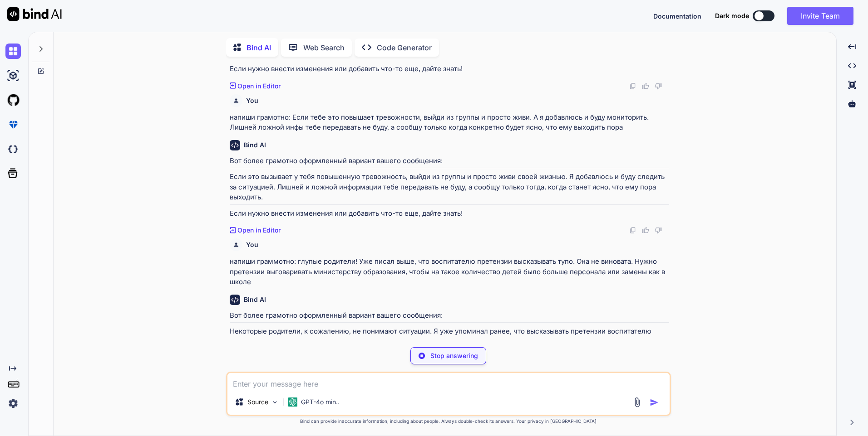 The height and width of the screenshot is (436, 868). I want to click on img: icon, so click(654, 402).